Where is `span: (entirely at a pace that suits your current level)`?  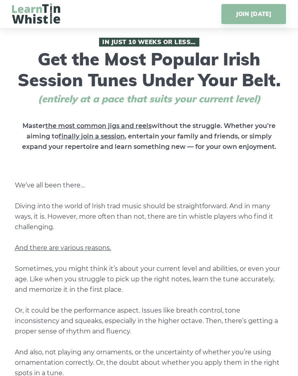
span: (entirely at a pace that suits your current level) is located at coordinates (149, 99).